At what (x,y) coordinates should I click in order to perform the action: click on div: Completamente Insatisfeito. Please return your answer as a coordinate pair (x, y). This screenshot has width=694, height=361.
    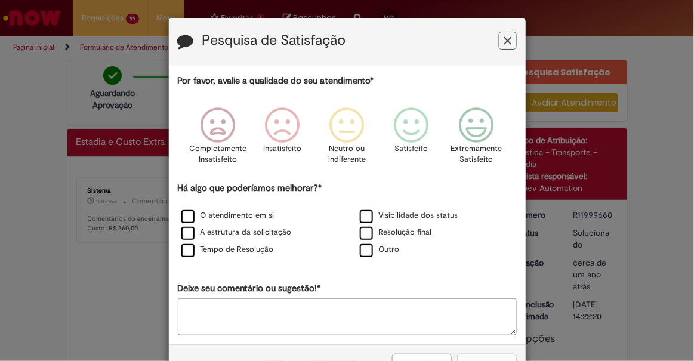
    Looking at the image, I should click on (218, 139).